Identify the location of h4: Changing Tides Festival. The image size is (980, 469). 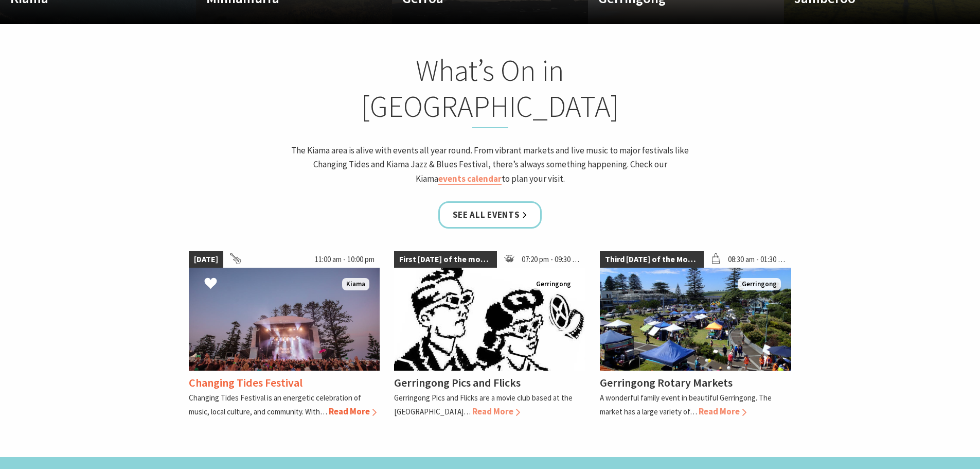
(245, 382).